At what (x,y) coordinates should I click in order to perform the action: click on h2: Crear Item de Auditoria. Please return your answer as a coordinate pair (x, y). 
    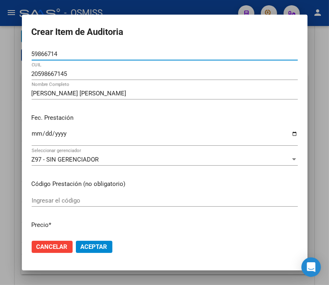
    Looking at the image, I should click on (165, 32).